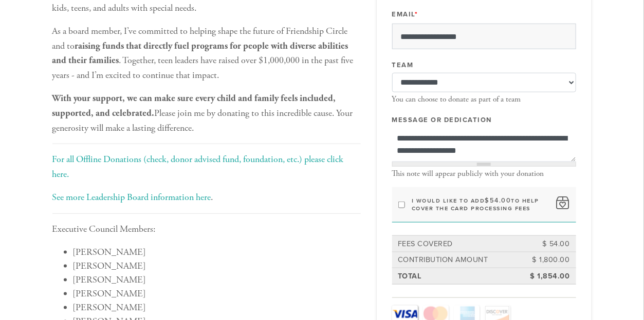  What do you see at coordinates (198, 167) in the screenshot?
I see `a: For all Offline Donations (check, donor advised fund, foundation, etc.) please click here.` at bounding box center [198, 167].